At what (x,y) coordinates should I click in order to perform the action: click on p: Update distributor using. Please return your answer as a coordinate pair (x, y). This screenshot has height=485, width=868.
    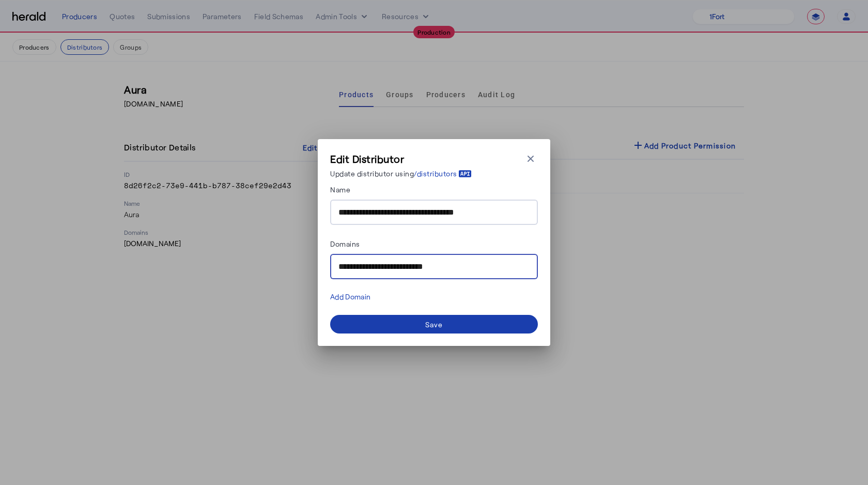
    Looking at the image, I should click on (401, 173).